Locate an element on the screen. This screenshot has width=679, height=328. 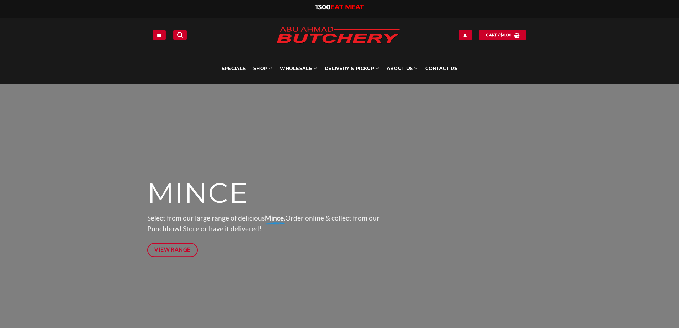
a: SHOP is located at coordinates (263, 68).